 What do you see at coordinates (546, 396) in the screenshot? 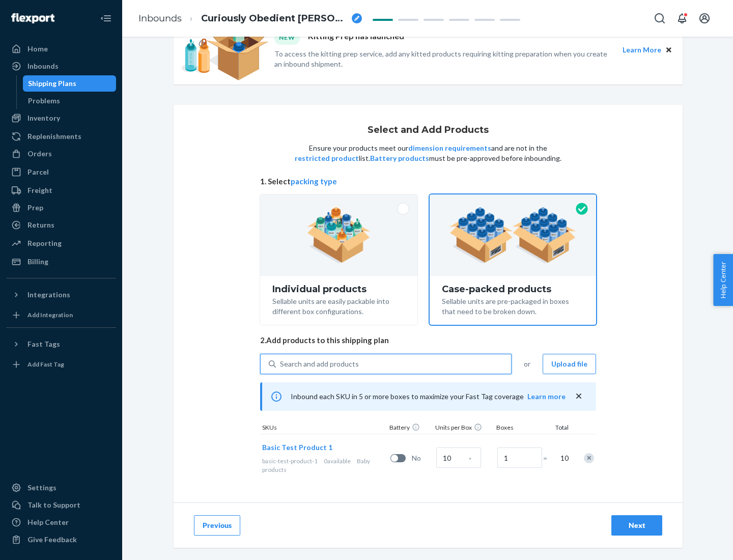
I see `button: Learn more` at bounding box center [546, 396].